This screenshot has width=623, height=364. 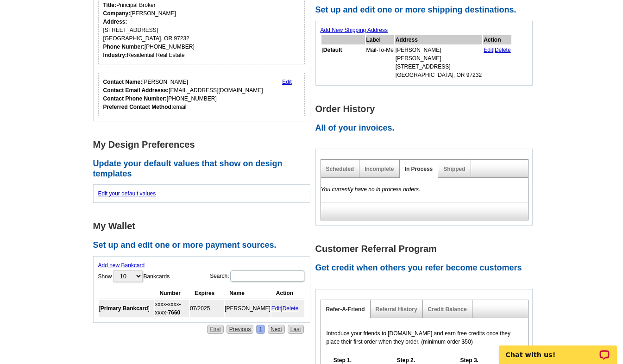 What do you see at coordinates (204, 246) in the screenshot?
I see `h2: Set up and edit one or more payment sources.` at bounding box center [204, 246].